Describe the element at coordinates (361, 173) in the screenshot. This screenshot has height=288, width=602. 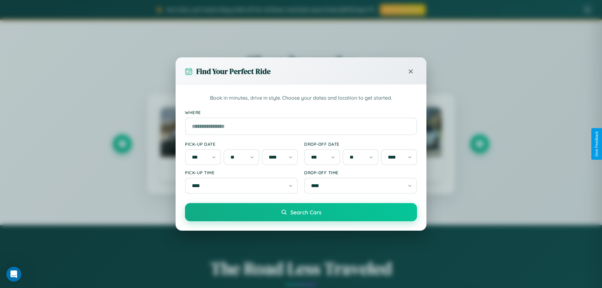
I see `label: Drop-off Time` at that location.